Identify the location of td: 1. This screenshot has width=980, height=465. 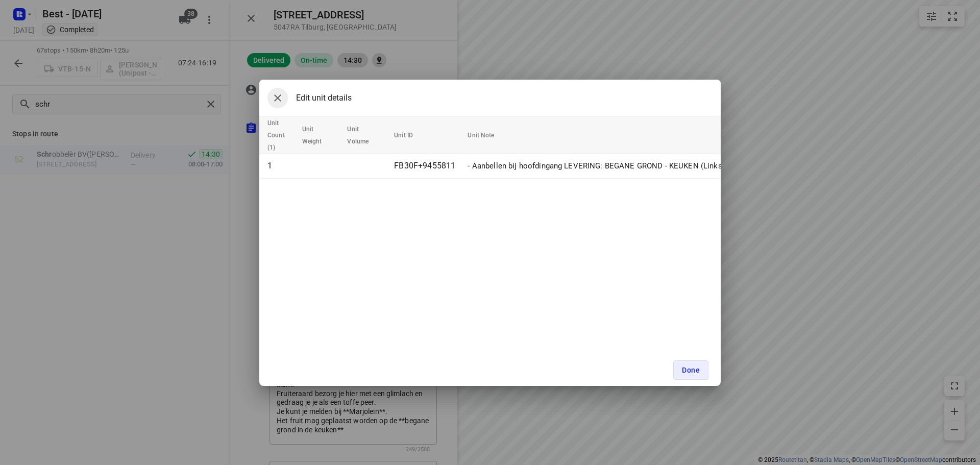
(279, 166).